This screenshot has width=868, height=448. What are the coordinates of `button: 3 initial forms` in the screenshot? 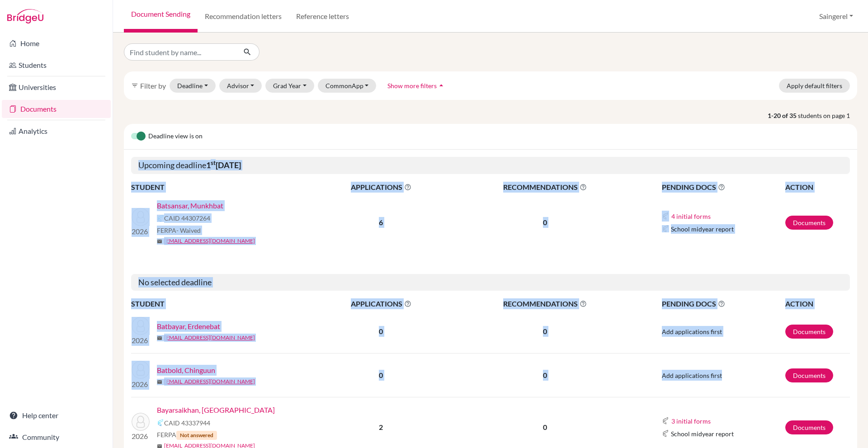 It's located at (691, 421).